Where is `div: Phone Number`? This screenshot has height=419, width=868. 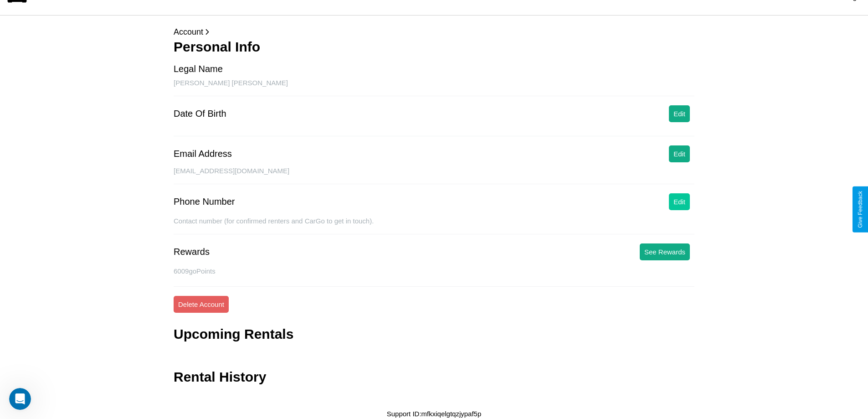 div: Phone Number is located at coordinates (204, 201).